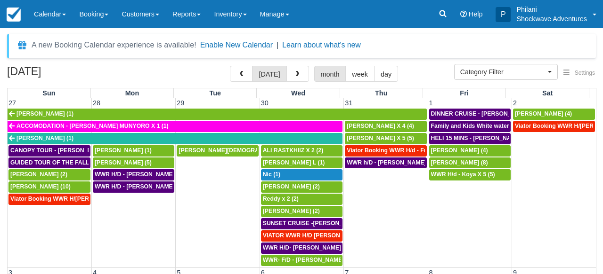 This screenshot has height=274, width=603. Describe the element at coordinates (281, 199) in the screenshot. I see `span: Reddy x 2 (2)` at that location.